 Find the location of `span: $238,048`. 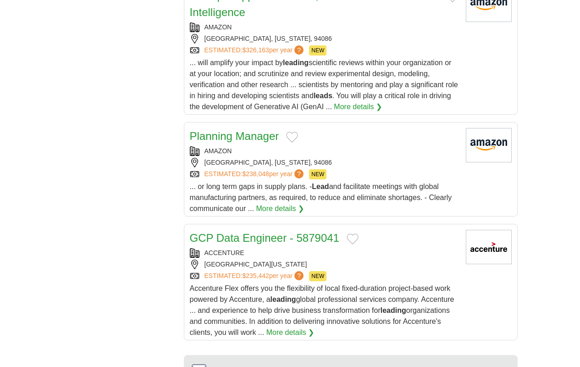

span: $238,048 is located at coordinates (255, 174).